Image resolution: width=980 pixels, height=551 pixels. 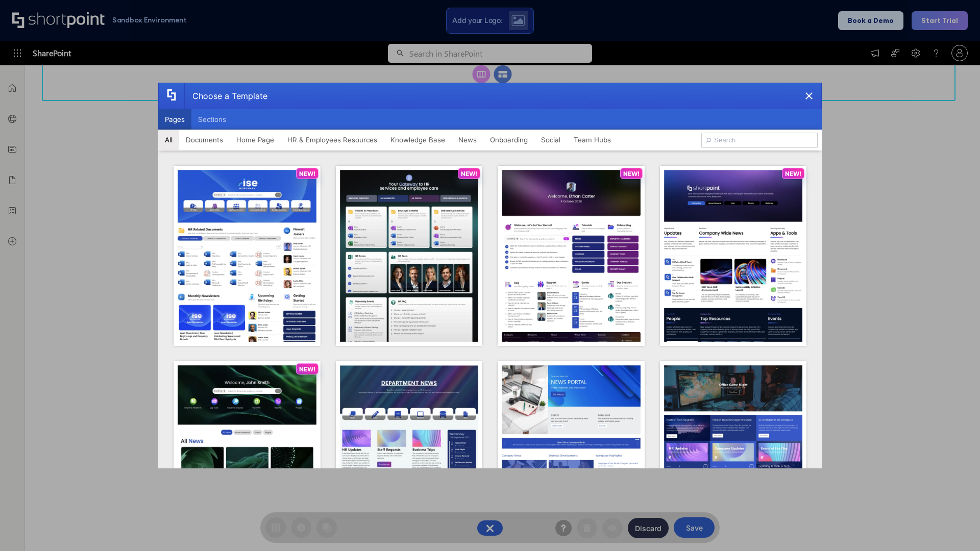 What do you see at coordinates (175, 120) in the screenshot?
I see `button: Pages` at bounding box center [175, 120].